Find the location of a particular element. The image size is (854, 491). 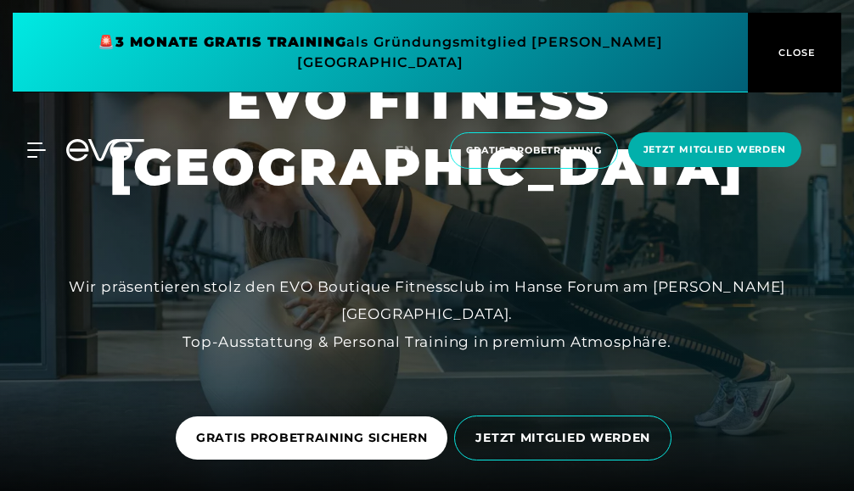

span: Gratis Probetraining is located at coordinates (534, 150).